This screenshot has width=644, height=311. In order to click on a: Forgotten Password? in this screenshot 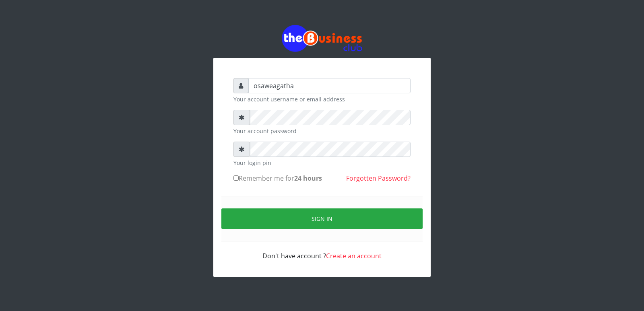, I will do `click(378, 178)`.